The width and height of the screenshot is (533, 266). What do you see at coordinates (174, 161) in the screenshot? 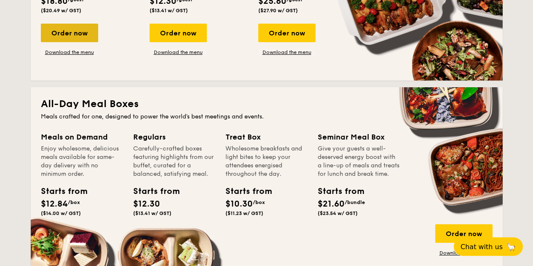
I see `div: Carefully-crafted boxes featuring highlights from our buffet, curated for a balanced, satisfying ...` at bounding box center [174, 161].